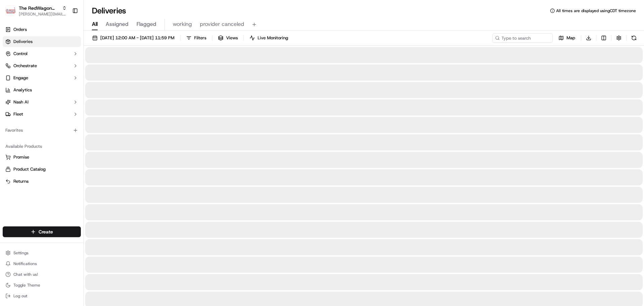  I want to click on span: Analytics, so click(23, 90).